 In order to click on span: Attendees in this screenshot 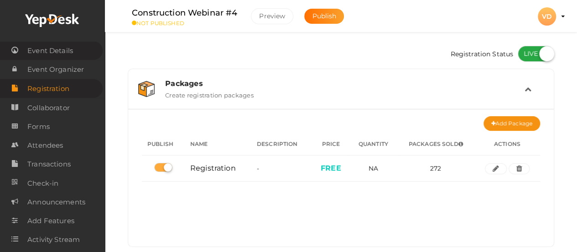, I will do `click(45, 145)`.